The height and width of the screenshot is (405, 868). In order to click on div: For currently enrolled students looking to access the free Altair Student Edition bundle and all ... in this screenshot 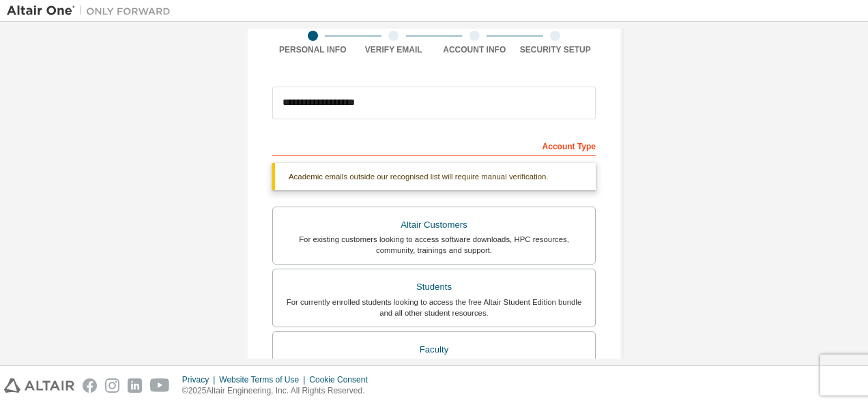, I will do `click(434, 307)`.